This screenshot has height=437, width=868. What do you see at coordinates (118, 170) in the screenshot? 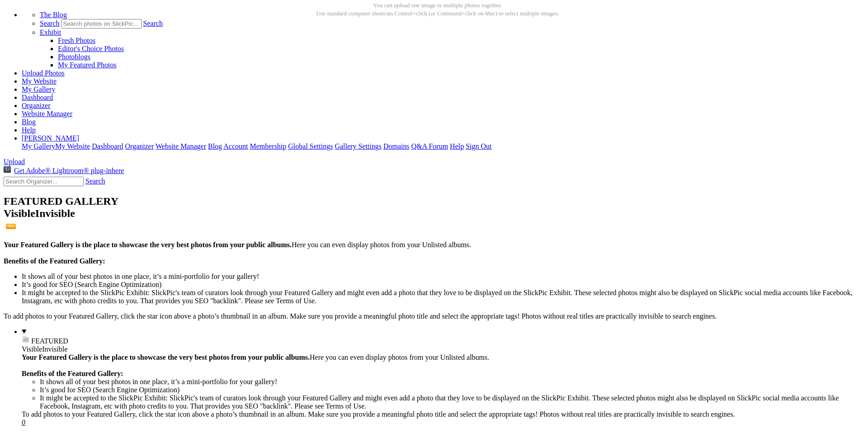
I see `u: here` at bounding box center [118, 170].